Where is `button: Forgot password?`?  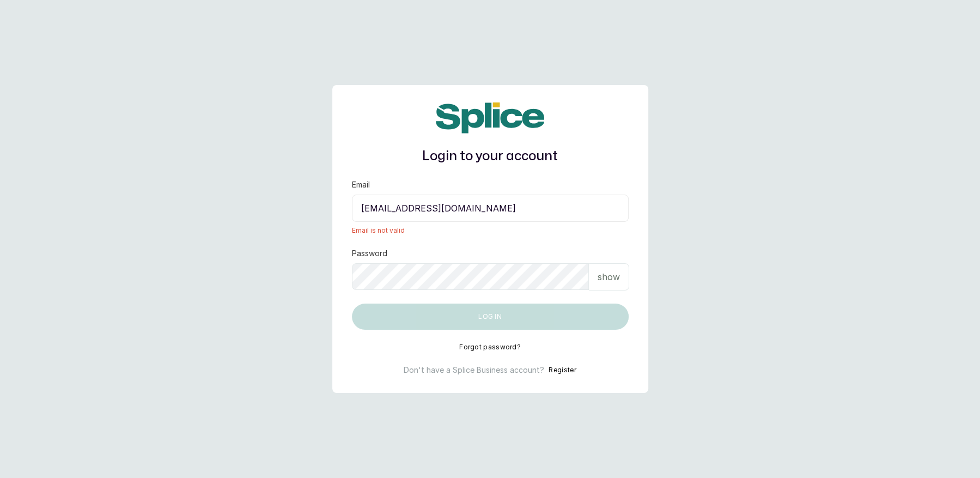
button: Forgot password? is located at coordinates (490, 347).